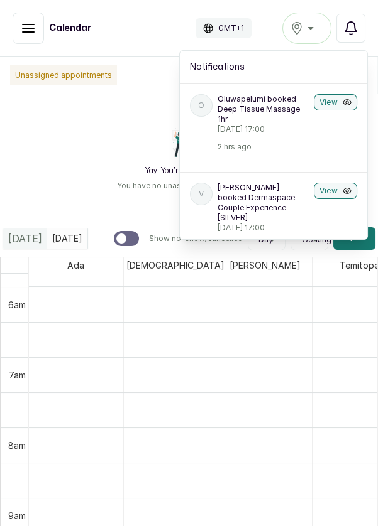 This screenshot has height=526, width=378. I want to click on span: Ada, so click(75, 265).